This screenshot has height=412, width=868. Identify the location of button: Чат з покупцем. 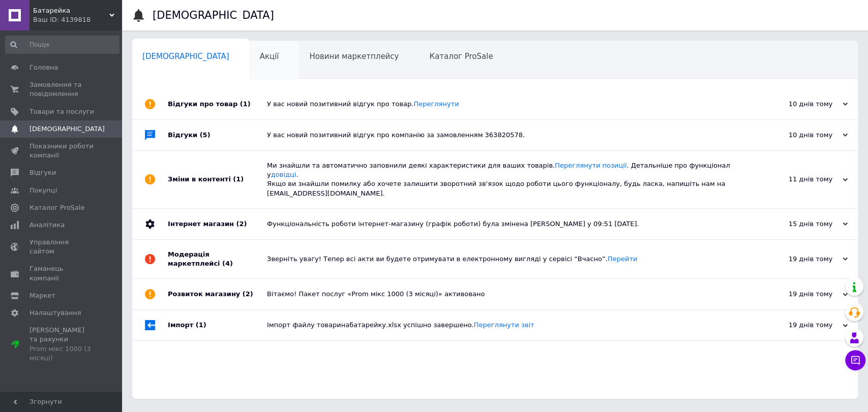
(855, 360).